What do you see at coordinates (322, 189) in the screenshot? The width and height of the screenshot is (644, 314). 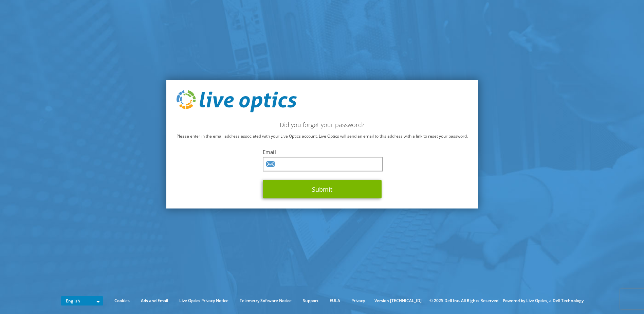 I see `button: Submit` at bounding box center [322, 189].